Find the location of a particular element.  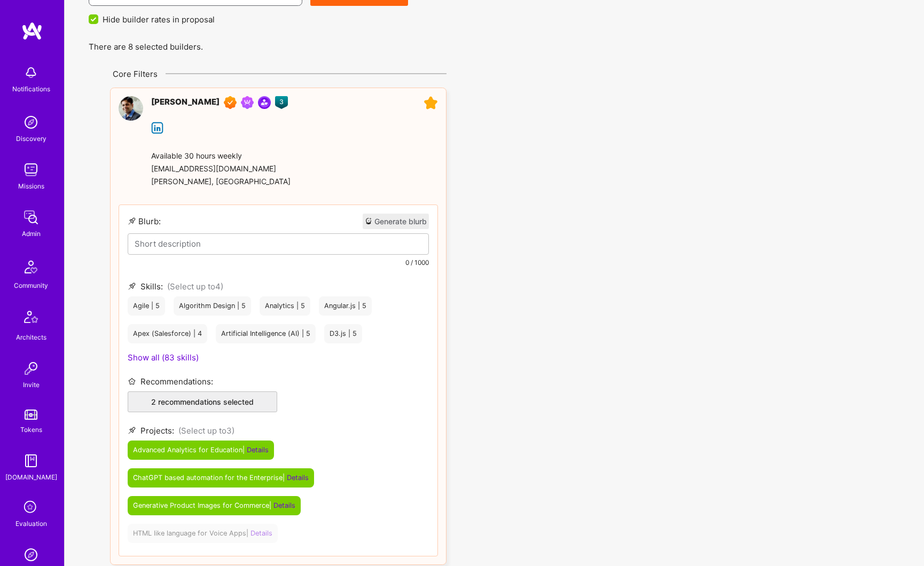

div: Blurb: is located at coordinates (145, 221).